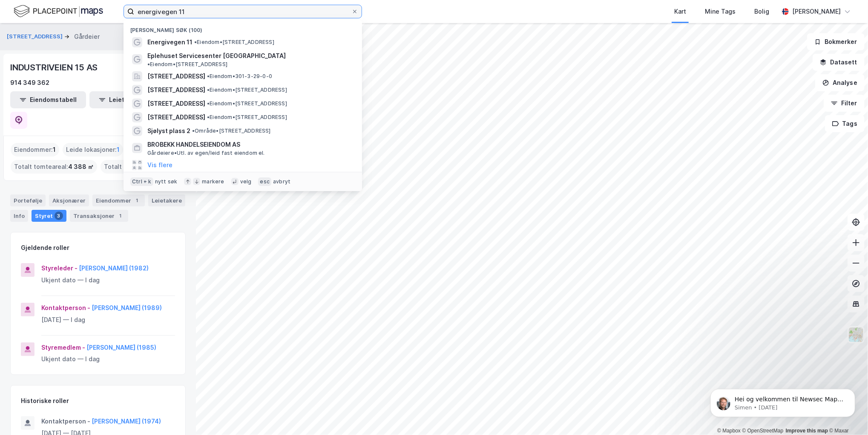  What do you see at coordinates (763, 431) in the screenshot?
I see `a: OpenStreetMap` at bounding box center [763, 431].